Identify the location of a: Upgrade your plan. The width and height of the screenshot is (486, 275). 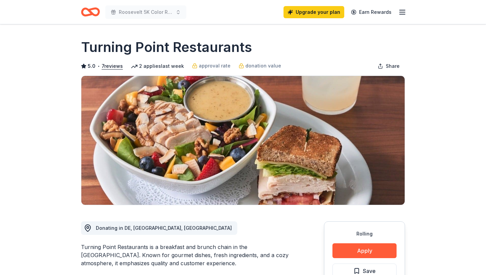
(314, 12).